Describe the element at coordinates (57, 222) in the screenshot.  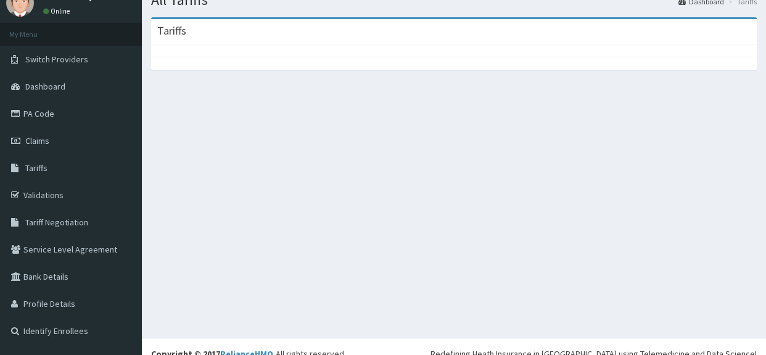
I see `span: Tariff Negotiation` at that location.